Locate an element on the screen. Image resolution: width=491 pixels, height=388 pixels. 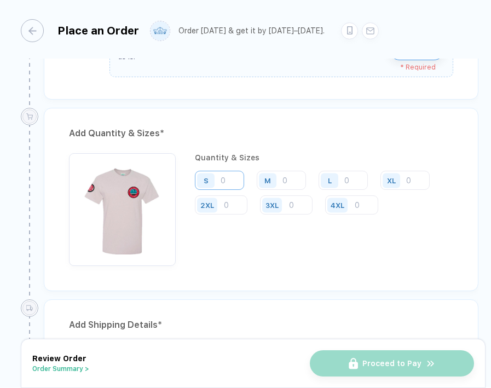
div: Add Shipping Details is located at coordinates (261, 325).